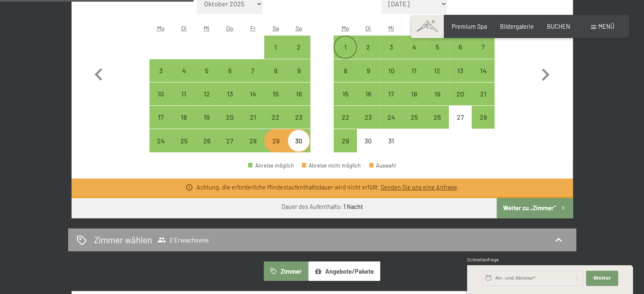 This screenshot has width=644, height=294. I want to click on div: Thu Dec 11 2025, so click(414, 71).